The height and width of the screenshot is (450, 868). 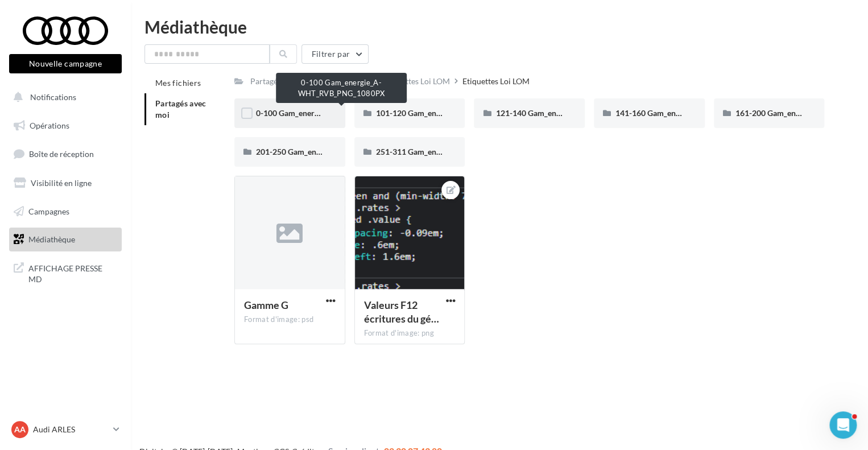 What do you see at coordinates (346, 152) in the screenshot?
I see `span: 201-250 Gam_energie_F-WHT_RVB_PNG_1080PX` at bounding box center [346, 152].